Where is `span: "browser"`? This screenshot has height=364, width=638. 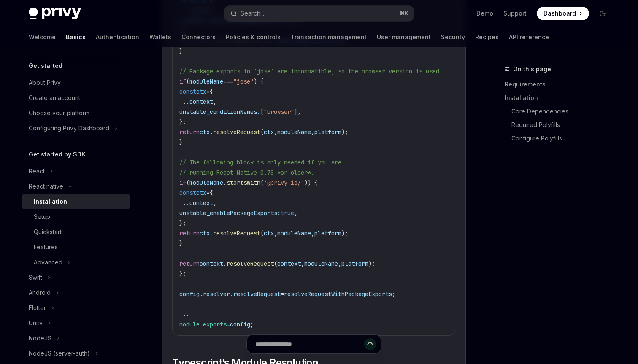 span: "browser" is located at coordinates (279, 112).